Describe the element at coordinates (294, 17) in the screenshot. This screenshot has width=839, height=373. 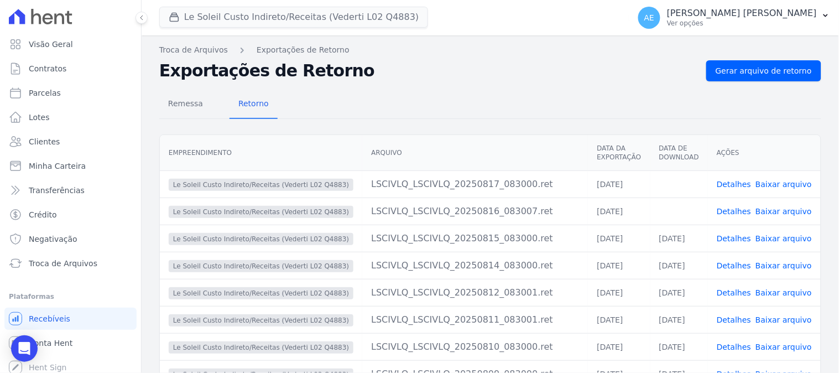
I see `button: Le Soleil Custo Indireto/Receitas (Vederti L02 Q4883)` at that location.